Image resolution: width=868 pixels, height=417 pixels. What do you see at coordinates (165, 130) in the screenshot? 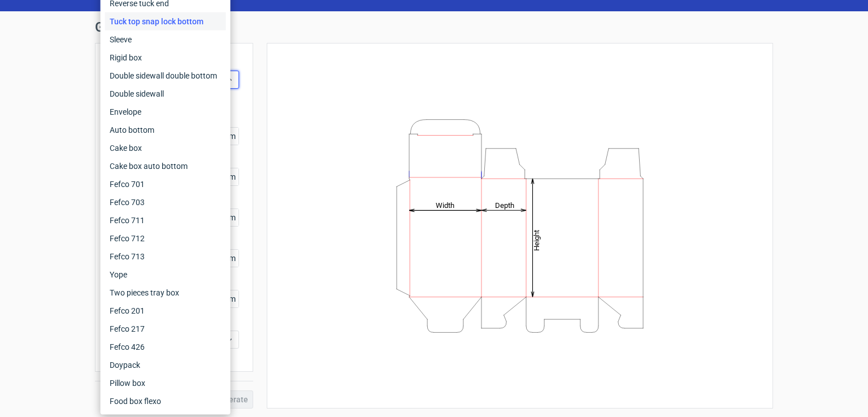
I see `div: Auto bottom` at bounding box center [165, 130].